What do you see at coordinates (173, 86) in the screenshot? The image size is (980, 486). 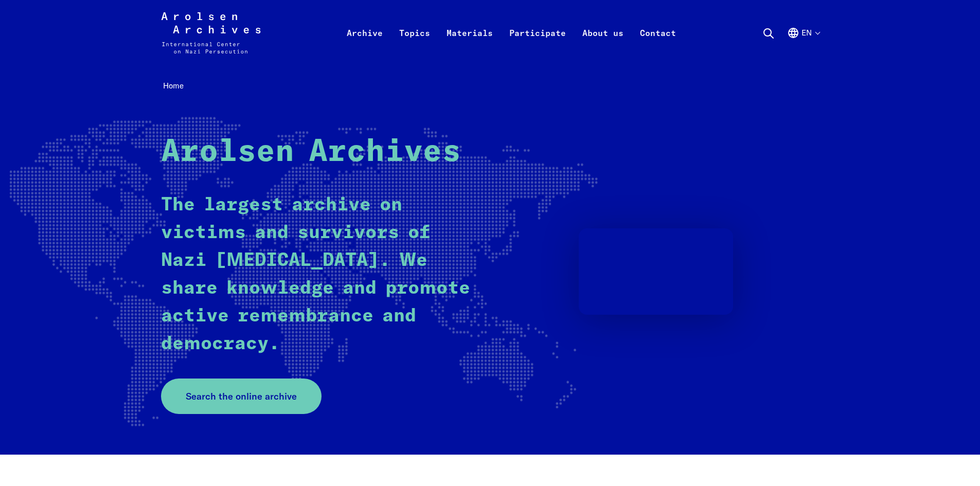 I see `span: Home` at bounding box center [173, 86].